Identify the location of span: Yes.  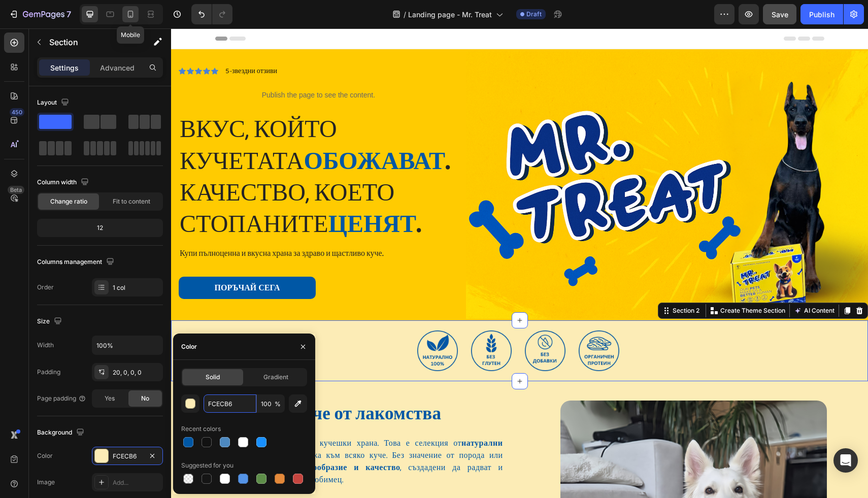
(109, 398).